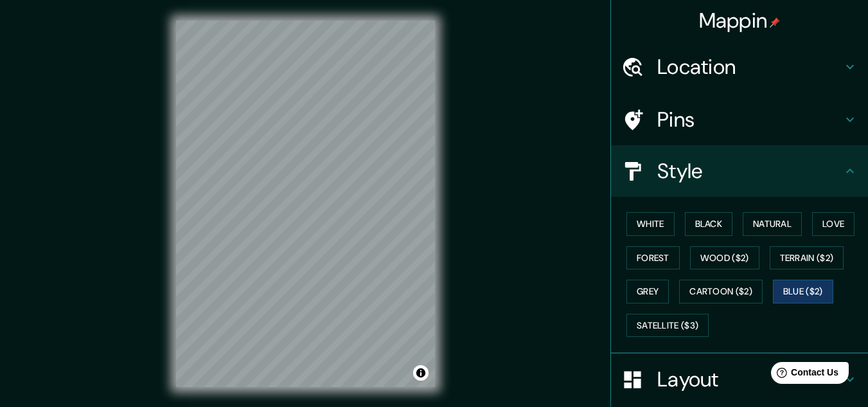 Image resolution: width=868 pixels, height=407 pixels. Describe the element at coordinates (750, 120) in the screenshot. I see `h4: Pins` at that location.